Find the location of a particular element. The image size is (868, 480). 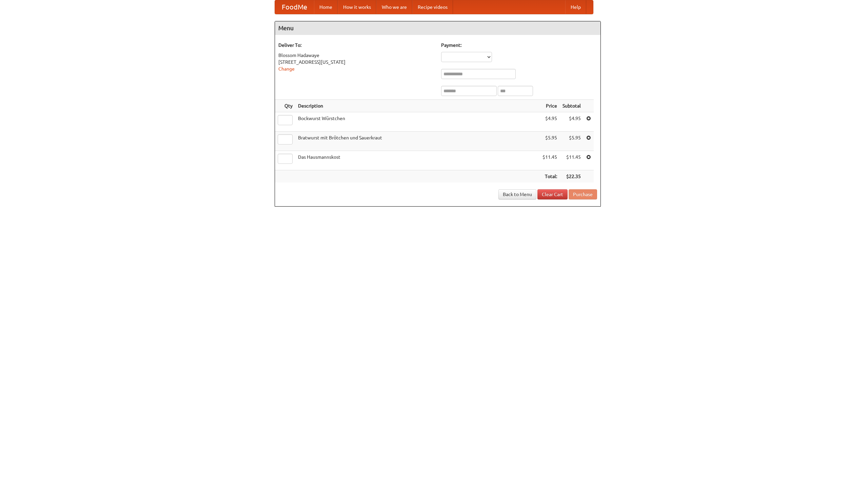

th: $22.35 is located at coordinates (572, 176).